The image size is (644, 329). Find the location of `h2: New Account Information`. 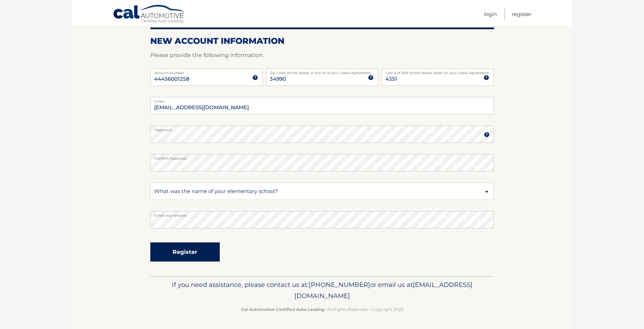

h2: New Account Information is located at coordinates (322, 41).